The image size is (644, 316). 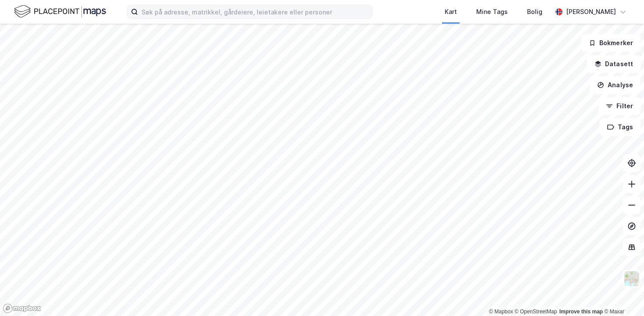 I want to click on img: logo.f888ab2527a4732fd821a326f86c7f29.svg, so click(x=60, y=11).